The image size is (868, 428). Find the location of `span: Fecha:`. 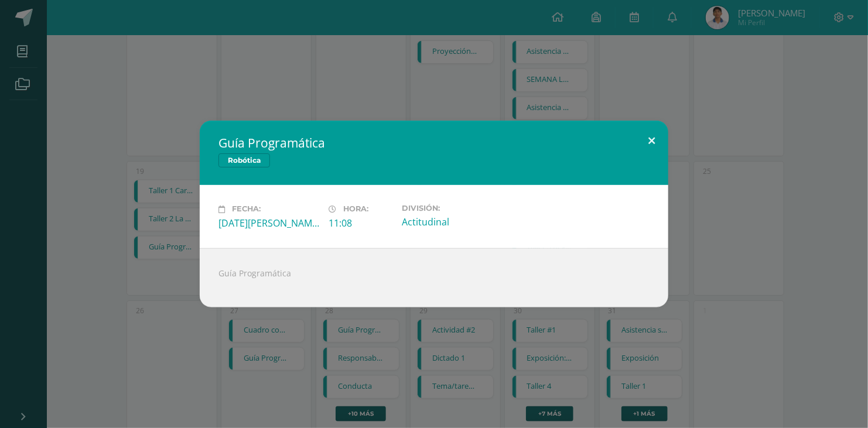

span: Fecha: is located at coordinates (246, 209).